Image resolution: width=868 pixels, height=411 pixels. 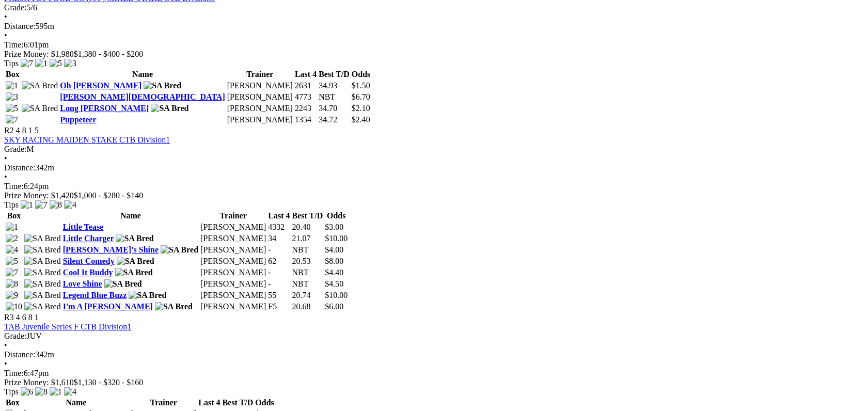 I want to click on td: 20.53, so click(x=307, y=261).